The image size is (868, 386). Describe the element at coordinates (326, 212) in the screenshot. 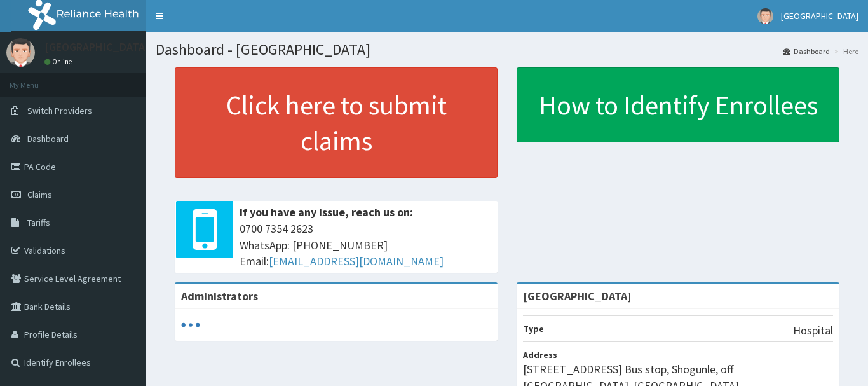

I see `b: If you have any issue, reach us on:` at that location.